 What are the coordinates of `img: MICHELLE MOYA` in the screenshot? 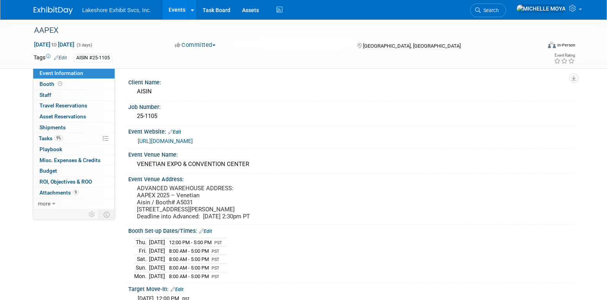 It's located at (541, 9).